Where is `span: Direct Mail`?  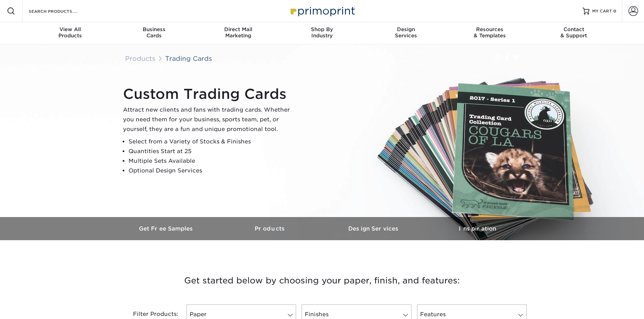 span: Direct Mail is located at coordinates (238, 30).